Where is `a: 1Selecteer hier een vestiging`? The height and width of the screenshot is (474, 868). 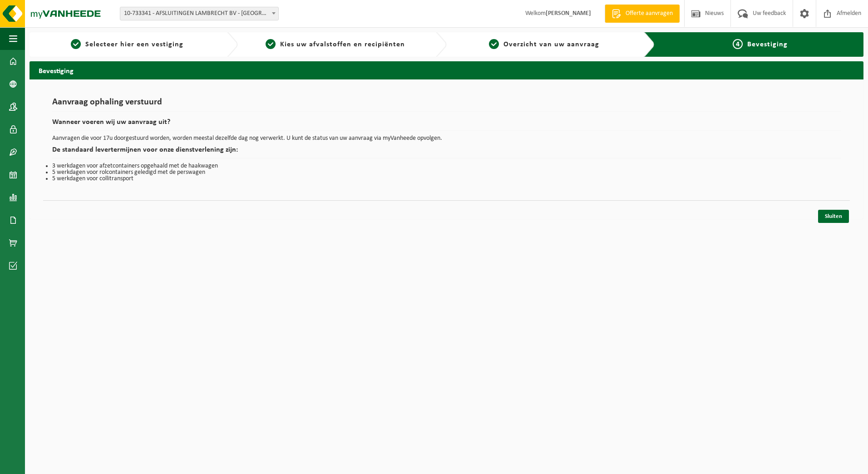 a: 1Selecteer hier een vestiging is located at coordinates (127, 44).